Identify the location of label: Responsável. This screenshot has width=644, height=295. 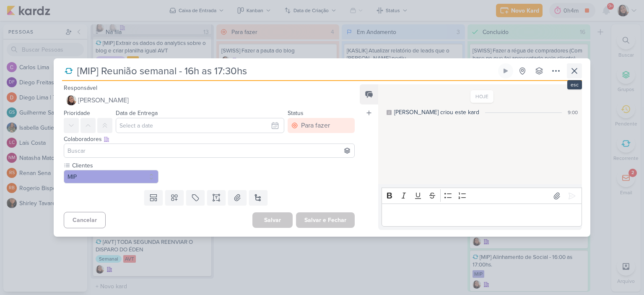
(81, 88).